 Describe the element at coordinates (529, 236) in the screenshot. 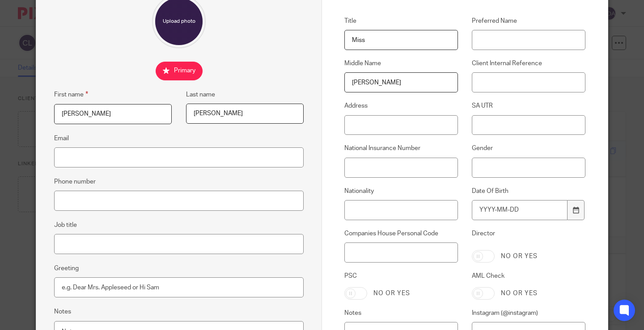

I see `label: Director` at that location.